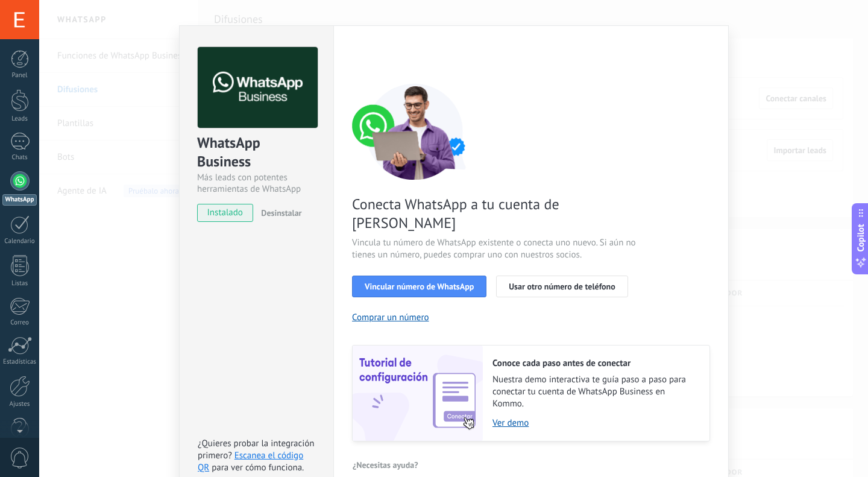  What do you see at coordinates (256, 183) in the screenshot?
I see `div: Más leads con potentes herramientas de WhatsApp` at bounding box center [256, 183].